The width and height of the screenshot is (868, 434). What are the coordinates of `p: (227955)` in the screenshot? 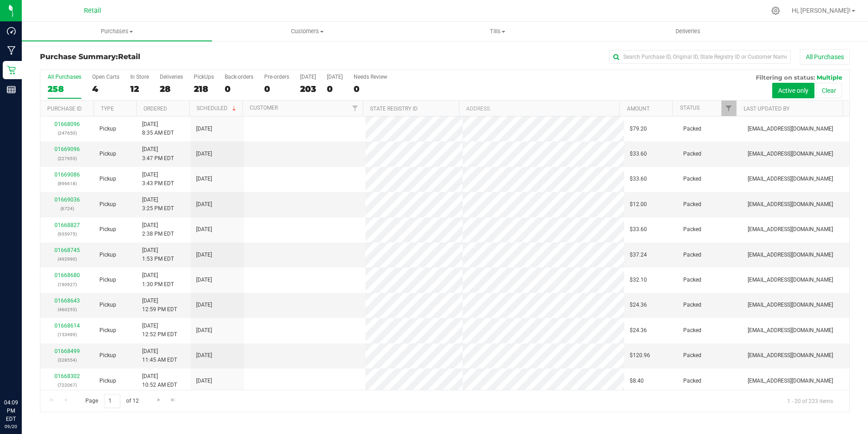 It's located at (67, 159).